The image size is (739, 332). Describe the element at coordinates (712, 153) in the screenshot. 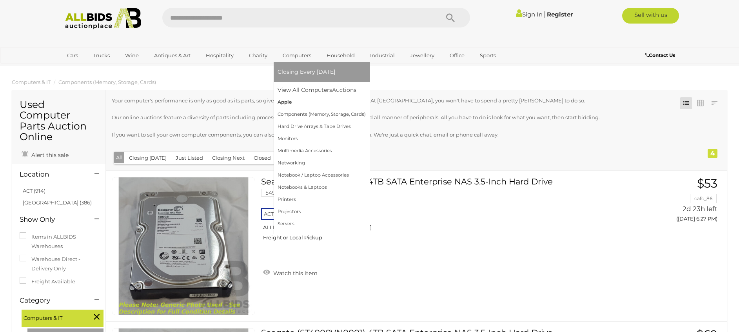

I see `div: 4` at that location.